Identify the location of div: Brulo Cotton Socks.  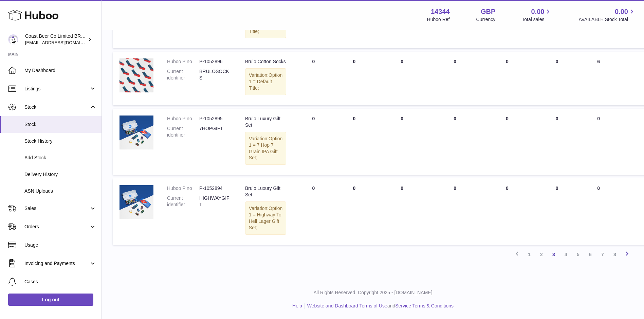
(265, 61).